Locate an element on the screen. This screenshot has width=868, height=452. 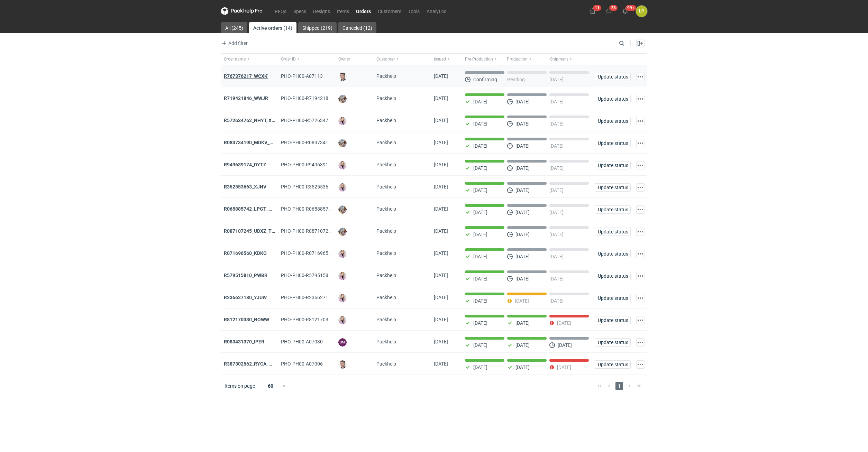
strong: R083734190_MDKV_MVXD is located at coordinates (253, 143).